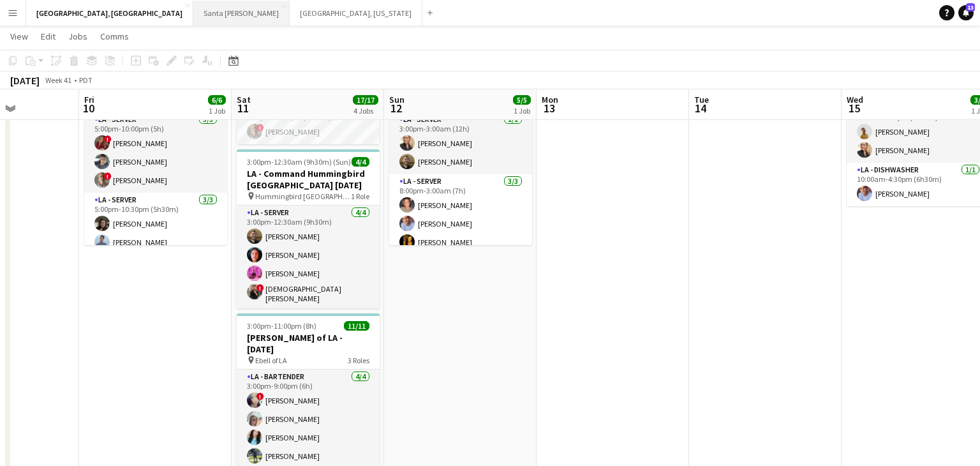  Describe the element at coordinates (48, 36) in the screenshot. I see `span: Edit` at that location.